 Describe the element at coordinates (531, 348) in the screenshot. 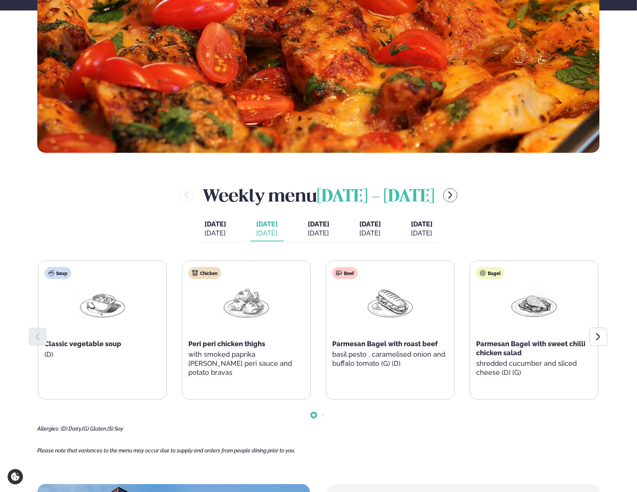

I see `span: Parmesan Bagel with sweet chilli chicken salad` at that location.